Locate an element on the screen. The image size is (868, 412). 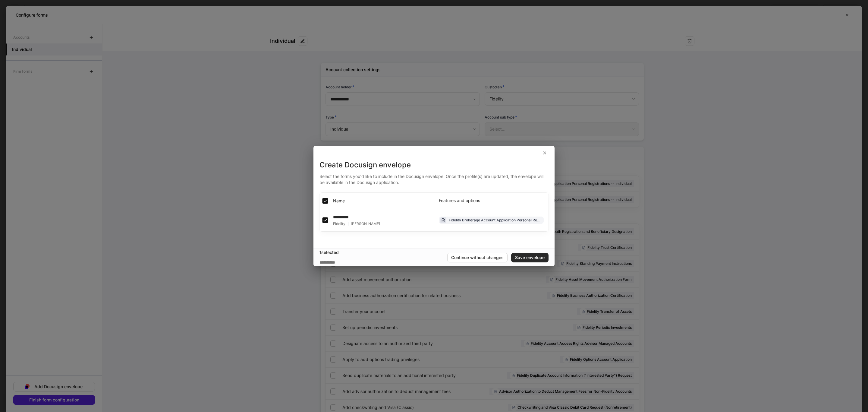
div: Select the forms you'd like to include in the Docusign envelope. Once the profile(s) are updated,... is located at coordinates (434, 178).